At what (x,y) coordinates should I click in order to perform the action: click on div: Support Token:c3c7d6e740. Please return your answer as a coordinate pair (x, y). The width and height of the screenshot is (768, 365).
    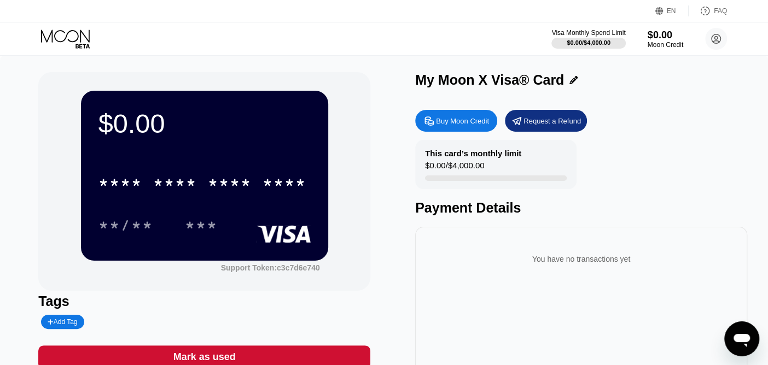
    Looking at the image, I should click on (270, 268).